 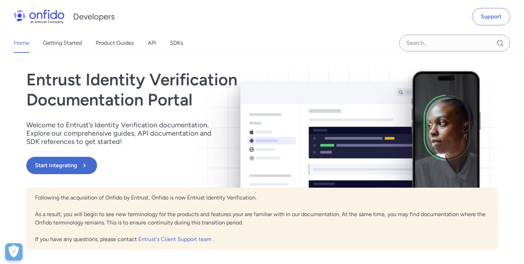 I want to click on a: Home, so click(x=21, y=43).